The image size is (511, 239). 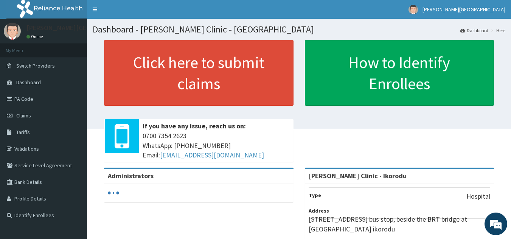 What do you see at coordinates (399, 73) in the screenshot?
I see `a: How to Identify Enrollees` at bounding box center [399, 73].